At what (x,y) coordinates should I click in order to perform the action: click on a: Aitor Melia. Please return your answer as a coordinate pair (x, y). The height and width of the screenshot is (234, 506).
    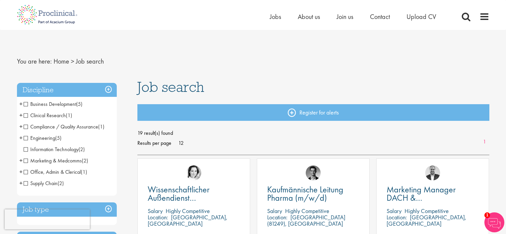
    Looking at the image, I should click on (432, 173).